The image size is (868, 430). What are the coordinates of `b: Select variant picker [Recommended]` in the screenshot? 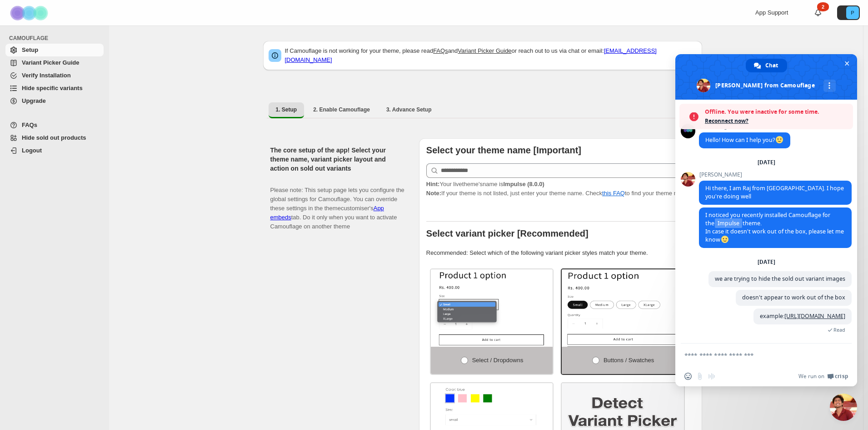 It's located at (507, 234).